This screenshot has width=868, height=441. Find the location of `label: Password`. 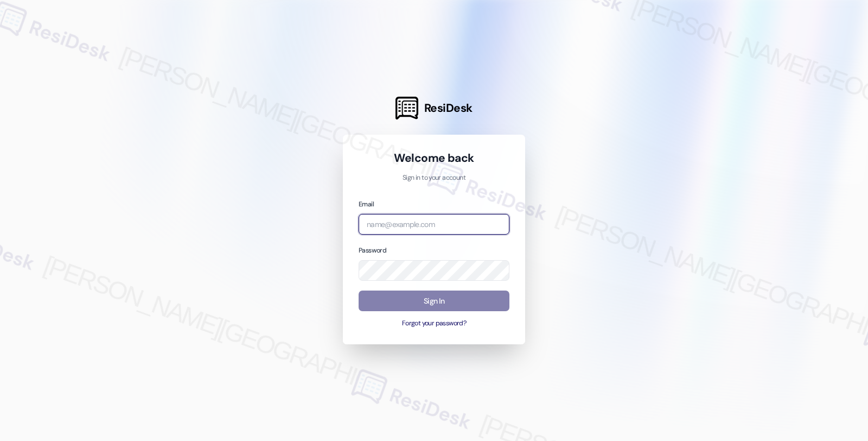

label: Password is located at coordinates (372, 250).